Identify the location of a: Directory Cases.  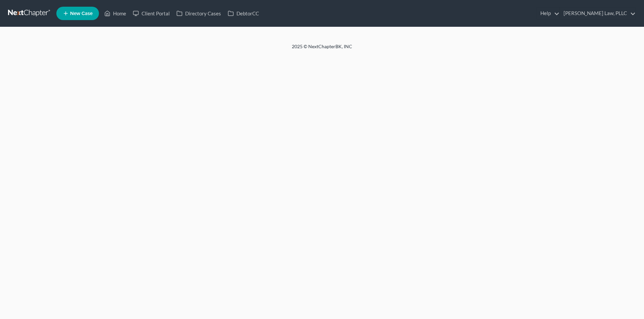
(198, 13).